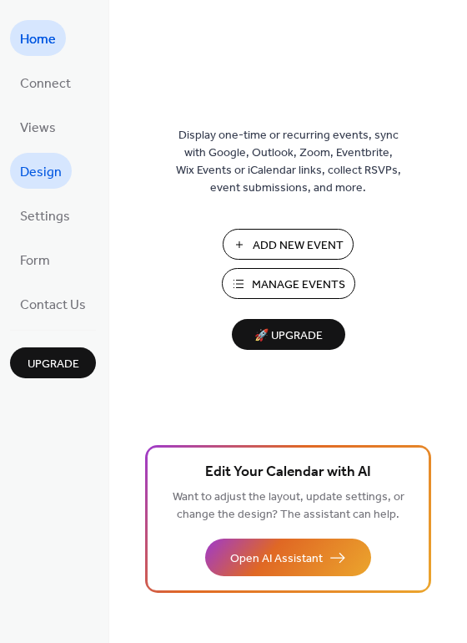 This screenshot has width=467, height=643. What do you see at coordinates (288, 244) in the screenshot?
I see `button: Add New Event` at bounding box center [288, 244].